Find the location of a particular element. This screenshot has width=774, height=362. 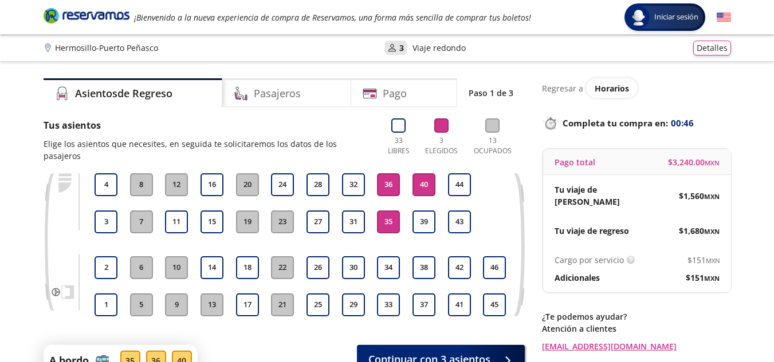

button: 30 is located at coordinates (353, 268).